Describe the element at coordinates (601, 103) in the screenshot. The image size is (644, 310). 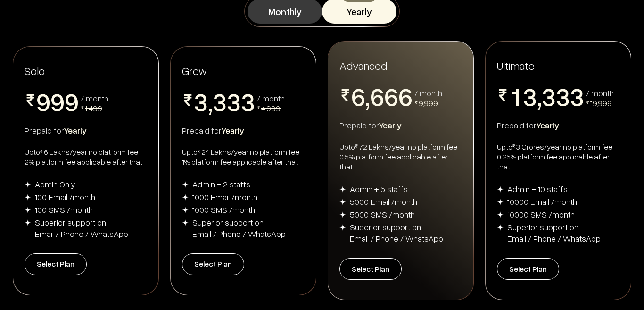
I see `span: 19,999` at that location.